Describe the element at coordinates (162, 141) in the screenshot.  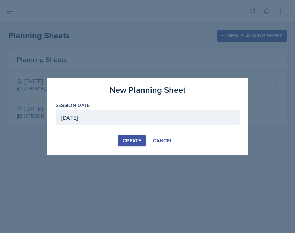
I see `div: Cancel` at that location.